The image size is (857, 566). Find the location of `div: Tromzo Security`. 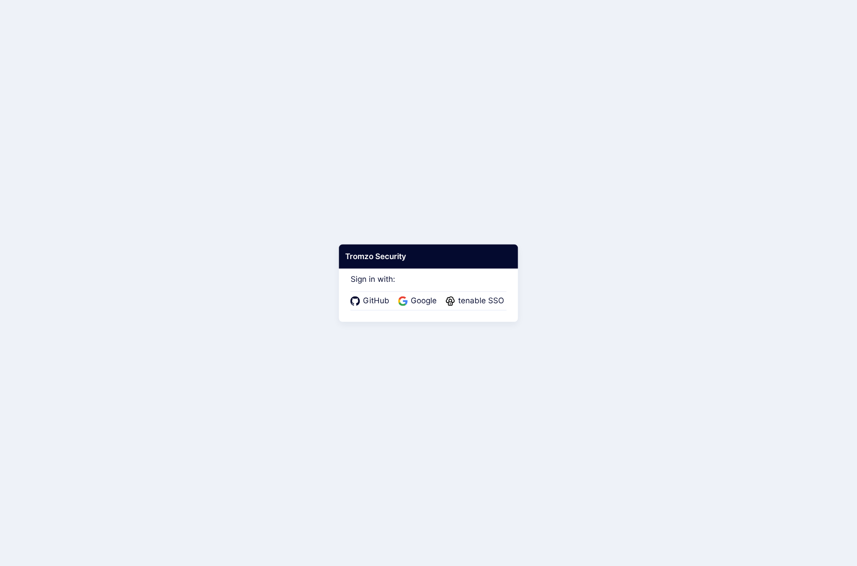

div: Tromzo Security is located at coordinates (428, 257).